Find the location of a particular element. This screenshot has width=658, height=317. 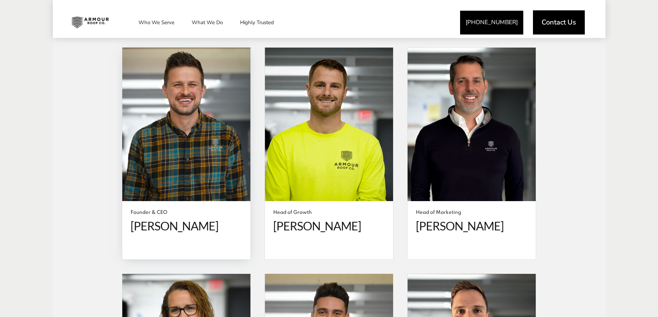

a: What We Do is located at coordinates (207, 22).